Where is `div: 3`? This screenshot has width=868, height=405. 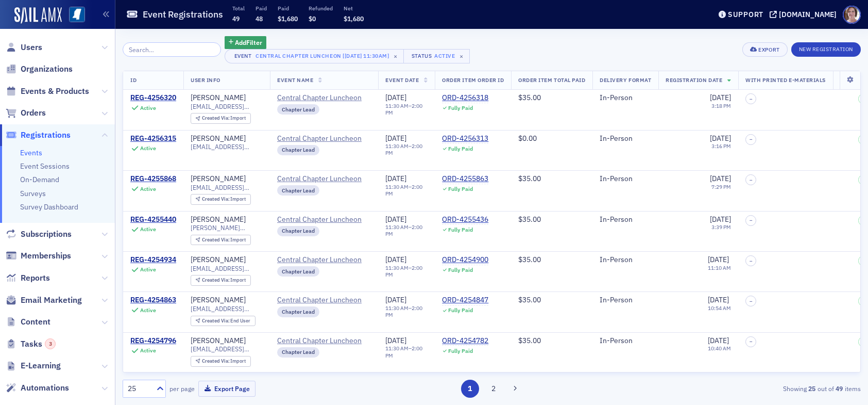
div: 3 is located at coordinates (50, 344).